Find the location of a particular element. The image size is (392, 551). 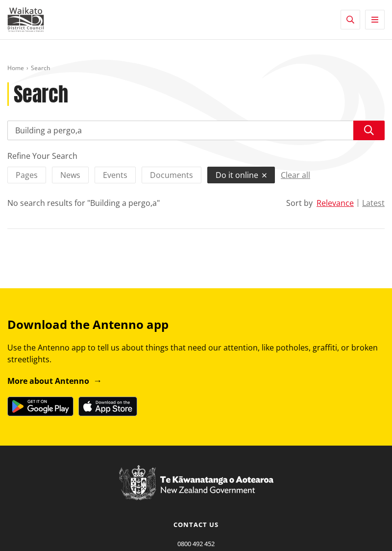

div: Sort by is located at coordinates (299, 203).